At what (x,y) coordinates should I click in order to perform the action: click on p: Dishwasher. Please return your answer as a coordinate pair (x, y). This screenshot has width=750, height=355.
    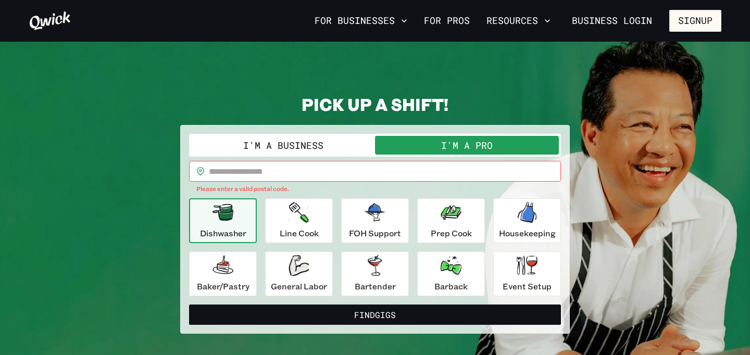
    Looking at the image, I should click on (223, 233).